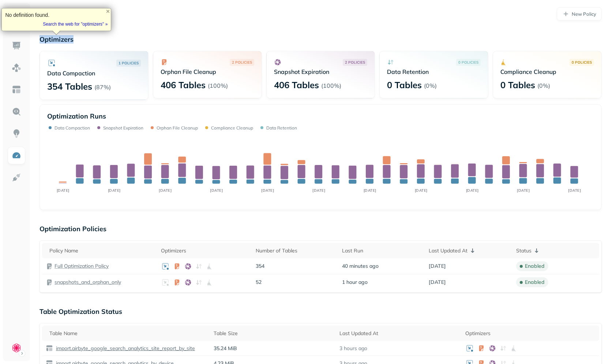 This screenshot has height=364, width=609. I want to click on p: Full Optimization Policy, so click(81, 266).